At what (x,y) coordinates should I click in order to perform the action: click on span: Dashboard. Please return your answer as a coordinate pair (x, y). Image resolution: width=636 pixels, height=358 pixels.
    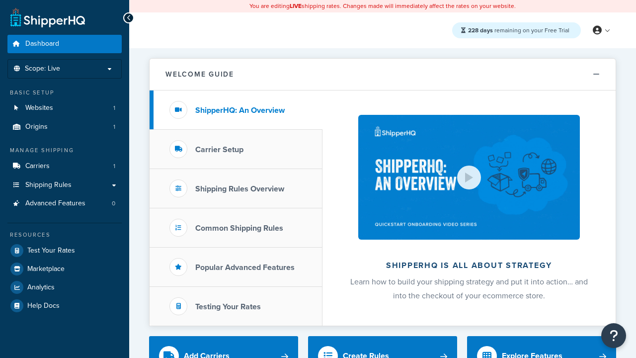
    Looking at the image, I should click on (42, 44).